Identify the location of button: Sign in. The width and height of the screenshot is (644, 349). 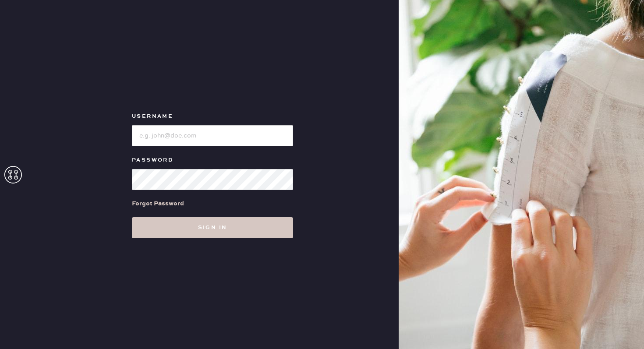
(212, 228).